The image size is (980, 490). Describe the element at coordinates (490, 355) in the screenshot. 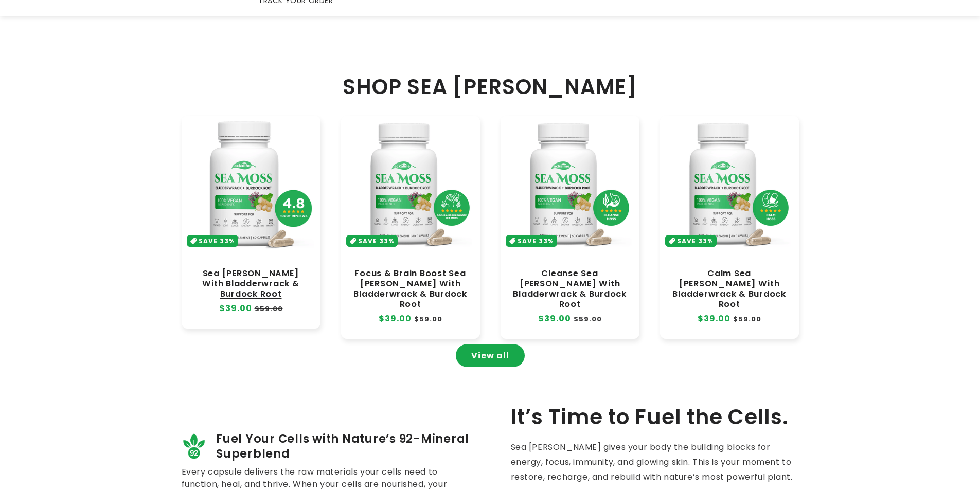

I see `a: View all products in the Sea Moss Capsules collection` at that location.